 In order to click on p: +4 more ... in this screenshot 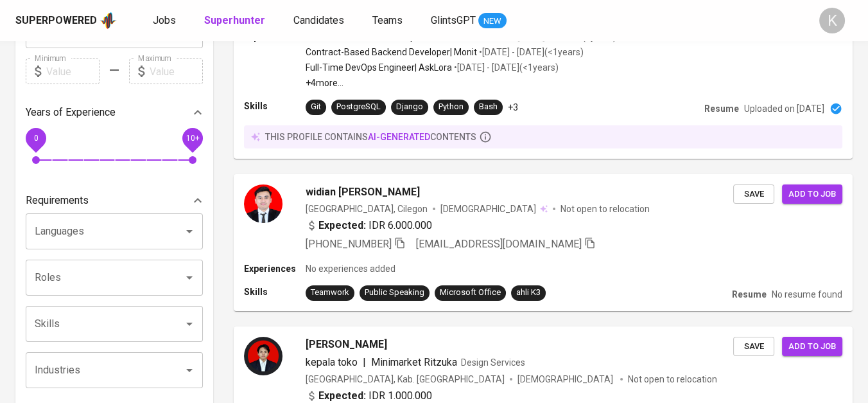, I will do `click(461, 83)`.